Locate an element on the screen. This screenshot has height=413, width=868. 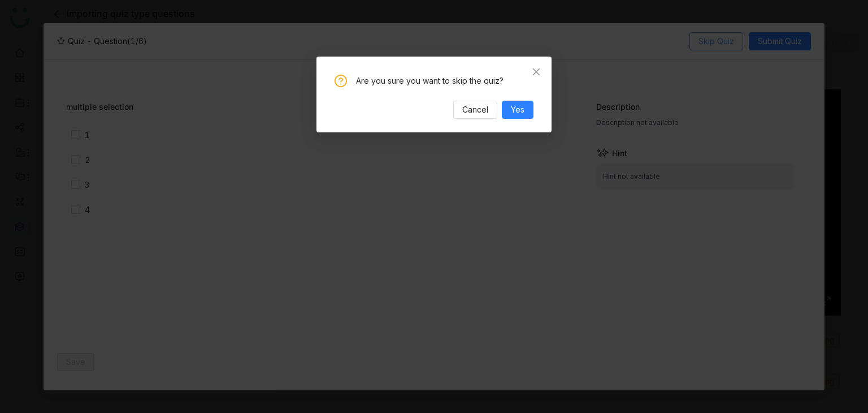
button: Yes is located at coordinates (517, 110).